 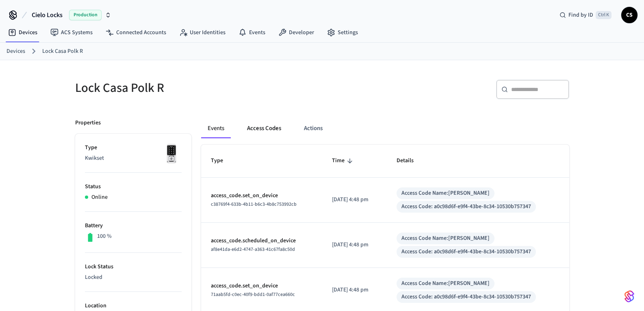 What do you see at coordinates (133, 267) in the screenshot?
I see `p: Lock Status` at bounding box center [133, 267].